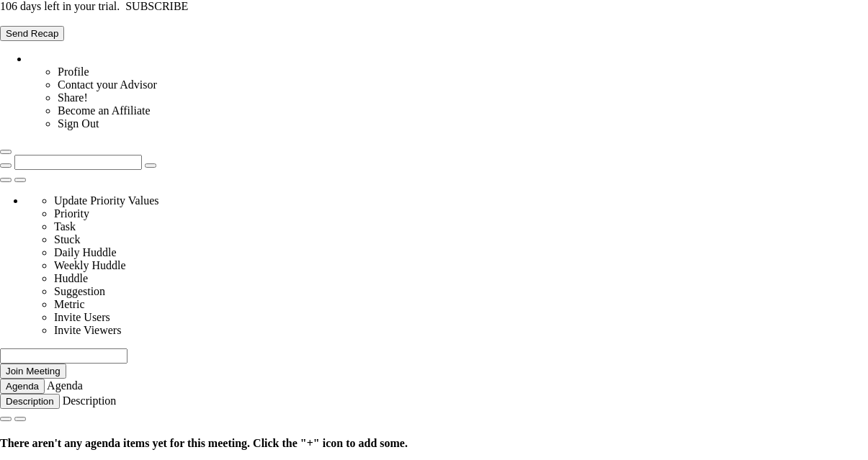 The image size is (868, 460). What do you see at coordinates (461, 330) in the screenshot?
I see `li: Invite Viewers` at bounding box center [461, 330].